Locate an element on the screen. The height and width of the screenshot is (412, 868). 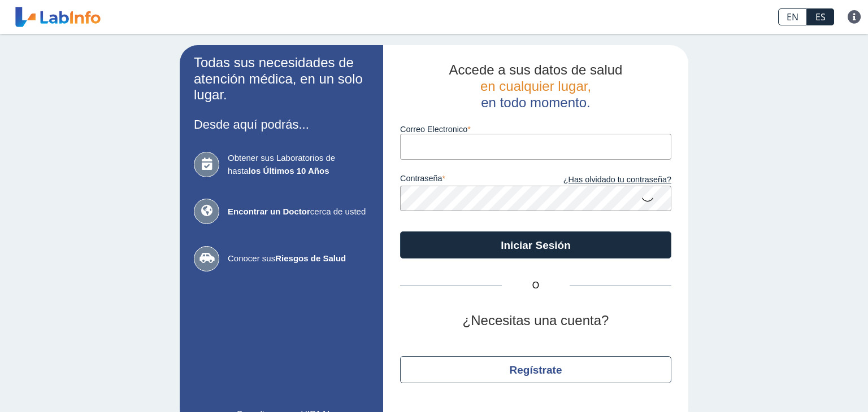
b: Encontrar un Doctor is located at coordinates (269, 211).